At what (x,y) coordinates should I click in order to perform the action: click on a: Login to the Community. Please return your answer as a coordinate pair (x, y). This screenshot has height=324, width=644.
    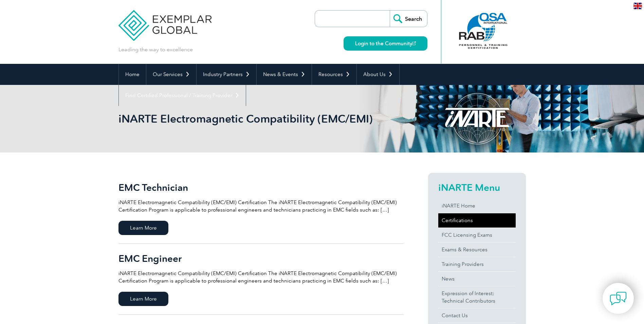
    Looking at the image, I should click on (385, 44).